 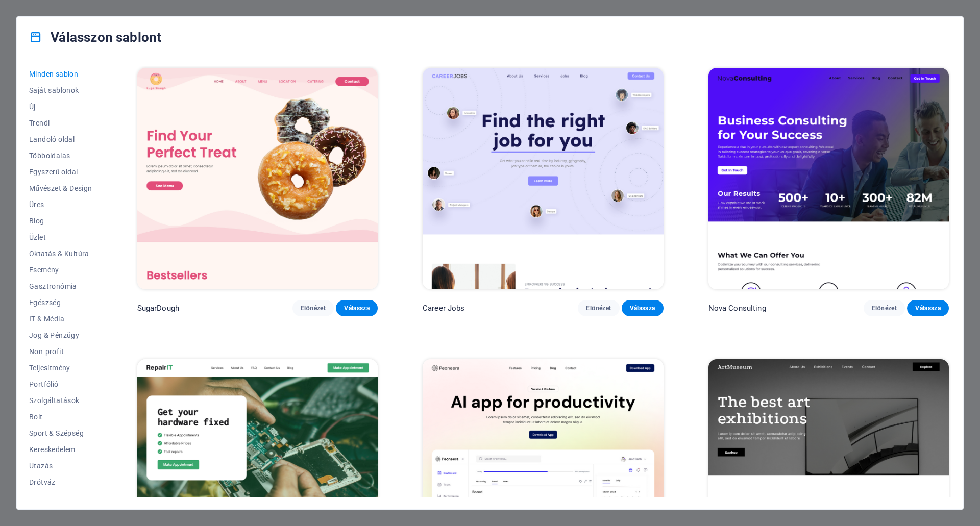 What do you see at coordinates (61, 319) in the screenshot?
I see `span: IT & Média` at bounding box center [61, 319].